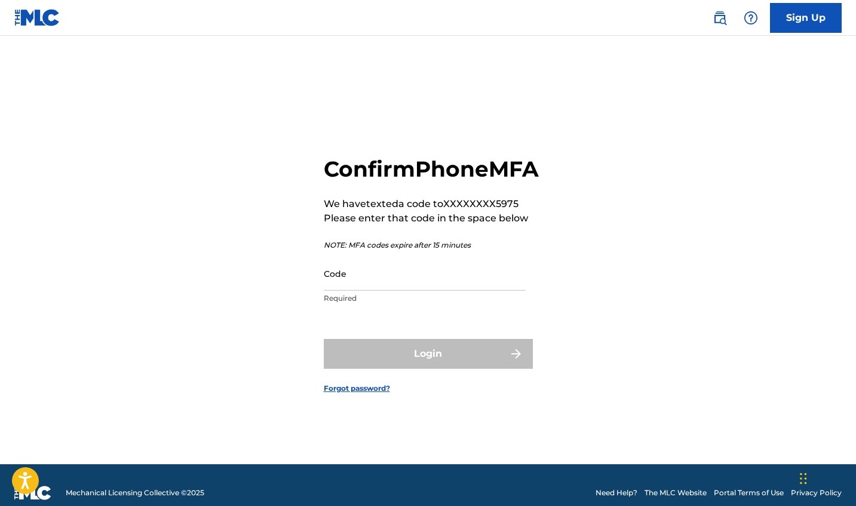  What do you see at coordinates (748, 493) in the screenshot?
I see `a: Portal Terms of Use` at bounding box center [748, 493].